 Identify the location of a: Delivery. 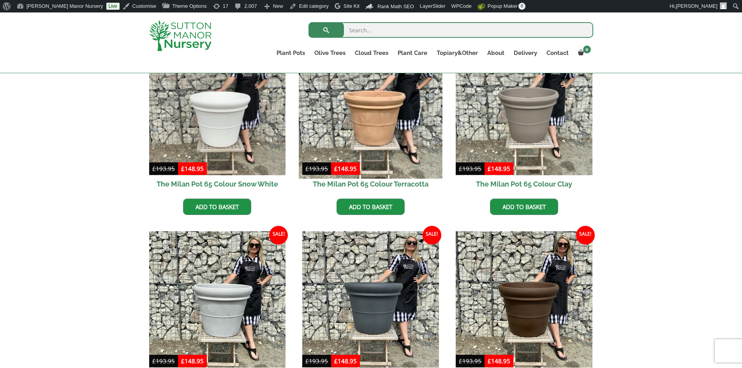
(526, 53).